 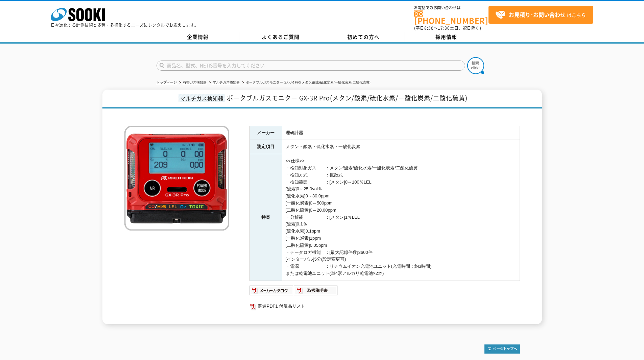 What do you see at coordinates (364, 37) in the screenshot?
I see `span: 初めての方へ` at bounding box center [364, 37].